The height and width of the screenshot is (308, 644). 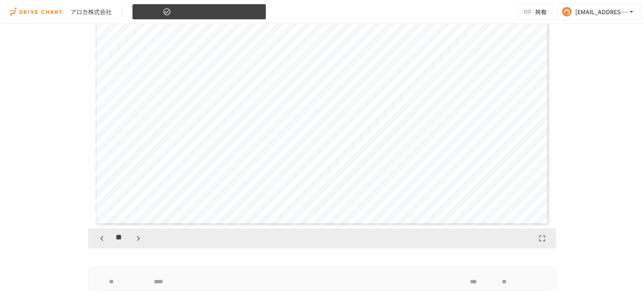 What do you see at coordinates (37, 12) in the screenshot?
I see `img: i9VDDS9JuLRLX3JIUyK59LcYp6Y9cayLPHs4hOxMB9W` at bounding box center [37, 12].